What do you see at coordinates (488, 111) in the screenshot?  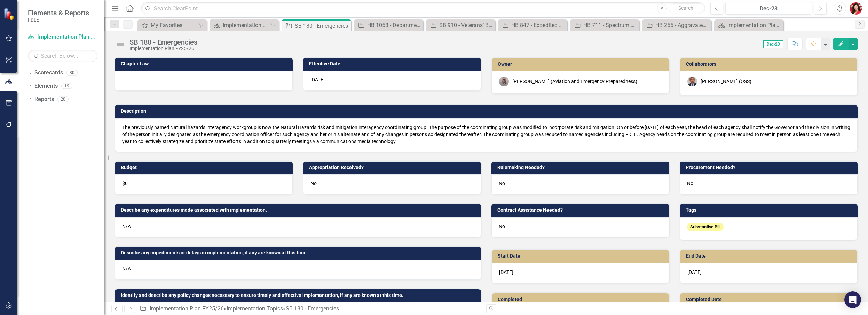 I see `h3: Description` at bounding box center [488, 111].